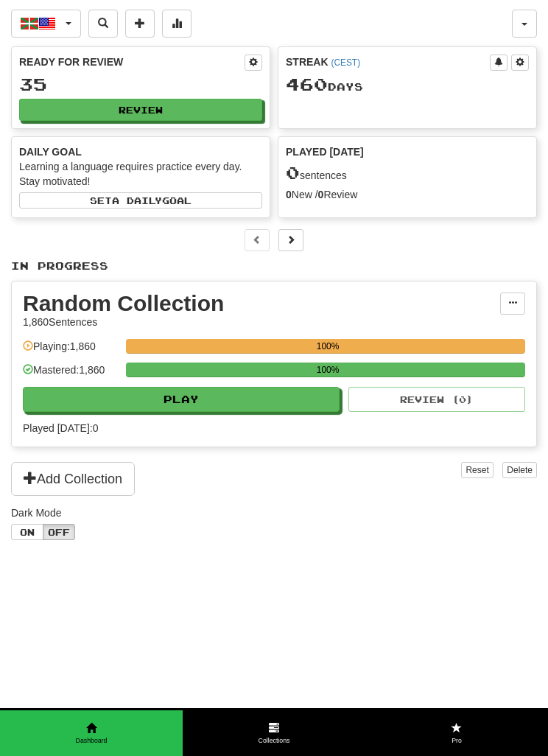 This screenshot has height=756, width=548. What do you see at coordinates (388, 62) in the screenshot?
I see `div: Streak` at bounding box center [388, 62].